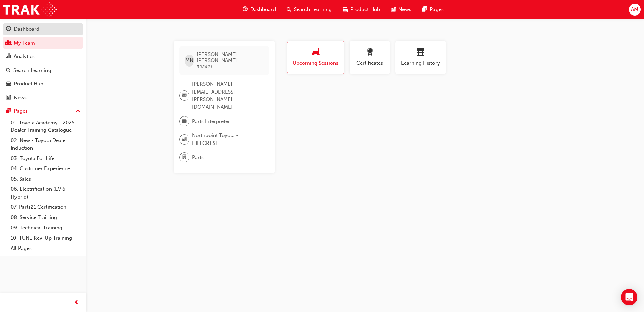 This screenshot has height=312, width=644. What do you see at coordinates (45, 227) in the screenshot?
I see `a: 09. Technical Training` at bounding box center [45, 227].